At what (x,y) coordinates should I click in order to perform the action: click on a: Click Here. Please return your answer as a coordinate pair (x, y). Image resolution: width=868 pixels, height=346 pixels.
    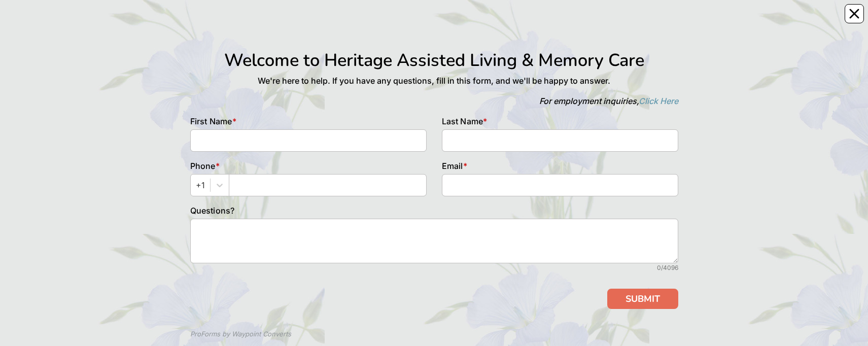
    Looking at the image, I should click on (658, 101).